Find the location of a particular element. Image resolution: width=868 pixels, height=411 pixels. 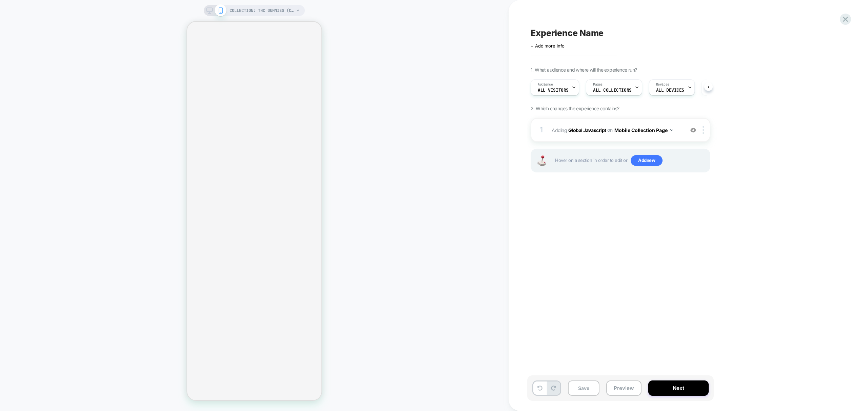

img: down arrow is located at coordinates (672, 130).